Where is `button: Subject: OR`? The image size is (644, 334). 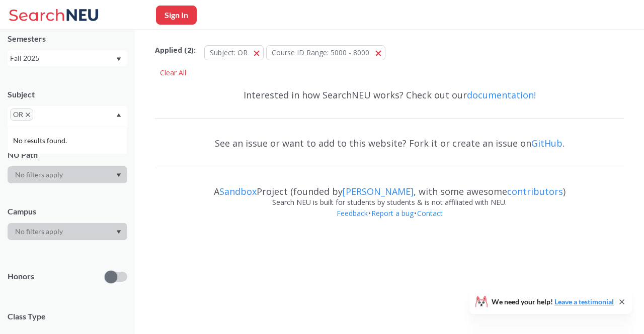 button: Subject: OR is located at coordinates (234, 53).